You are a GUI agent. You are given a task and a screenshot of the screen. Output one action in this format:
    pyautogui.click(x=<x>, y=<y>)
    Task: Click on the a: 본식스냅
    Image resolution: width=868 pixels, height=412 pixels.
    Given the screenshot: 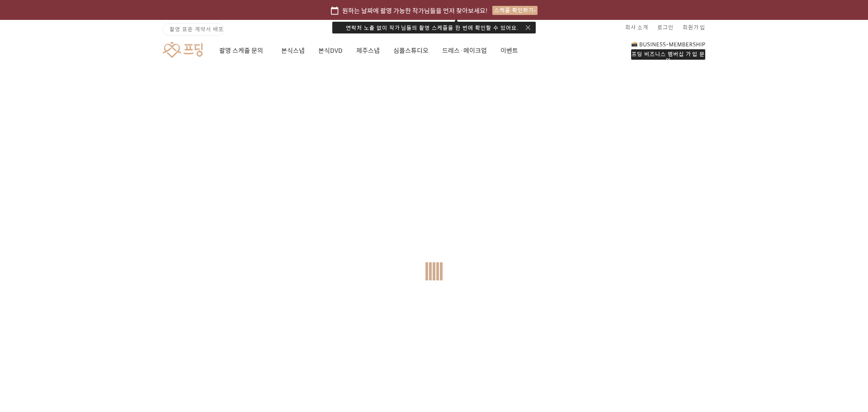 What is the action you would take?
    pyautogui.click(x=293, y=51)
    